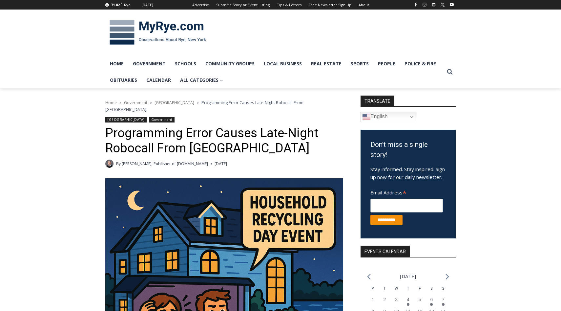 The height and width of the screenshot is (311, 561). What do you see at coordinates (408, 173) in the screenshot?
I see `p: Stay informed. Stay inspired. Sign up now for our daily newsletter.` at bounding box center [408, 173].